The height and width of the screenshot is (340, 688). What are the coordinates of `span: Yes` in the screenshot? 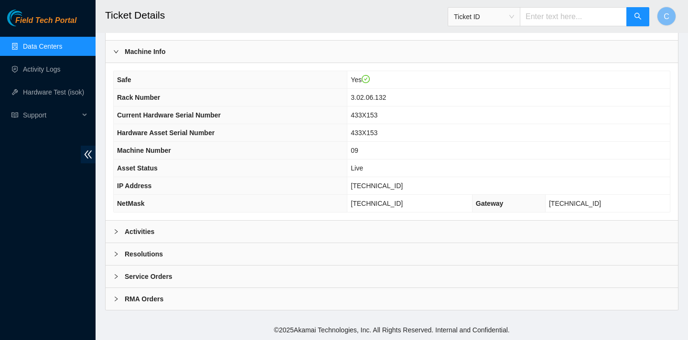 It's located at (360, 80).